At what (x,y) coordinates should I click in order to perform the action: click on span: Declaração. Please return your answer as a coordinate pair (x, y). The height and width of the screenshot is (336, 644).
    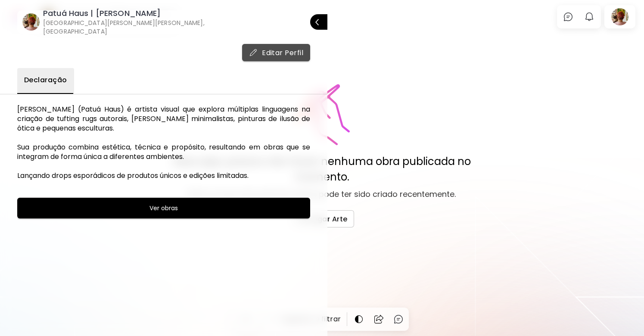
    Looking at the image, I should click on (46, 80).